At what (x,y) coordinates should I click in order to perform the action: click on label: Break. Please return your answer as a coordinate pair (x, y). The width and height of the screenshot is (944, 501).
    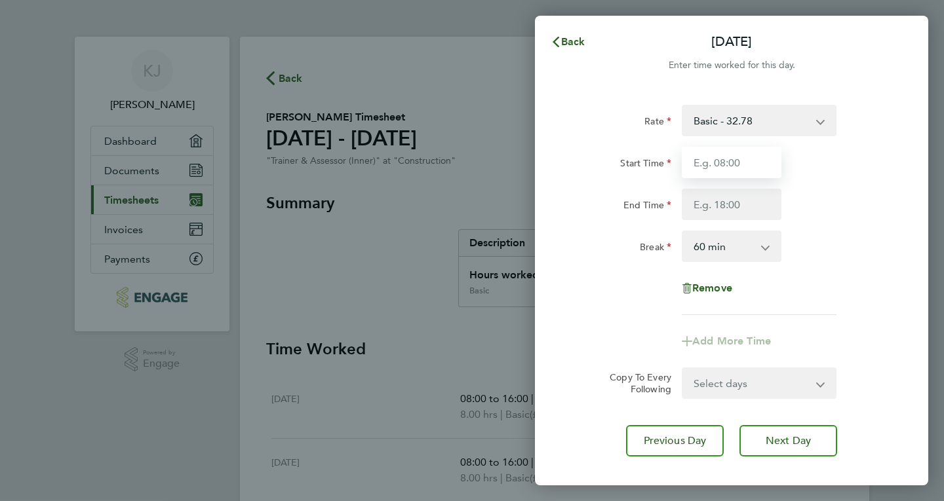
    Looking at the image, I should click on (655, 249).